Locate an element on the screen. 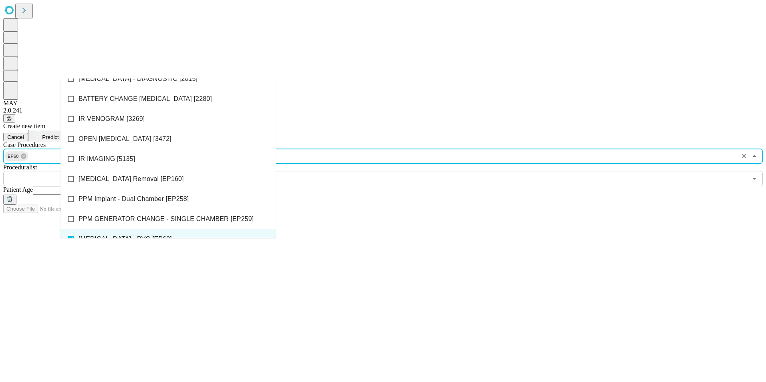 The image size is (766, 382). button: Open is located at coordinates (755, 179).